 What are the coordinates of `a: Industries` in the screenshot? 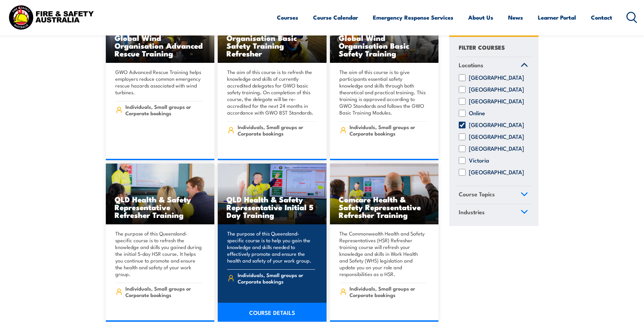 It's located at (493, 213).